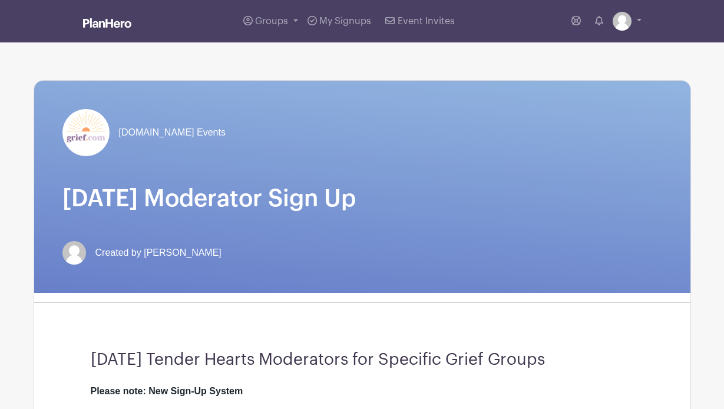 The height and width of the screenshot is (409, 724). I want to click on img: grief-logo-planhero.png, so click(86, 133).